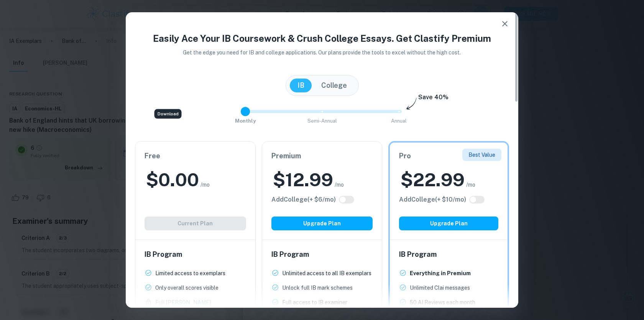 The width and height of the screenshot is (644, 320). What do you see at coordinates (432, 180) in the screenshot?
I see `h2: $ 22.99` at bounding box center [432, 180].